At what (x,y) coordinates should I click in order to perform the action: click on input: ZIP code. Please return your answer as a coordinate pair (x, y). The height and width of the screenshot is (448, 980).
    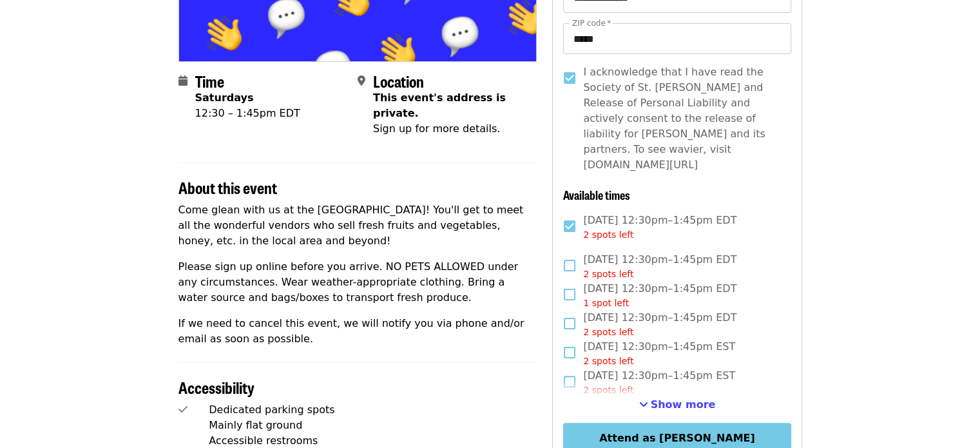
    Looking at the image, I should click on (676, 39).